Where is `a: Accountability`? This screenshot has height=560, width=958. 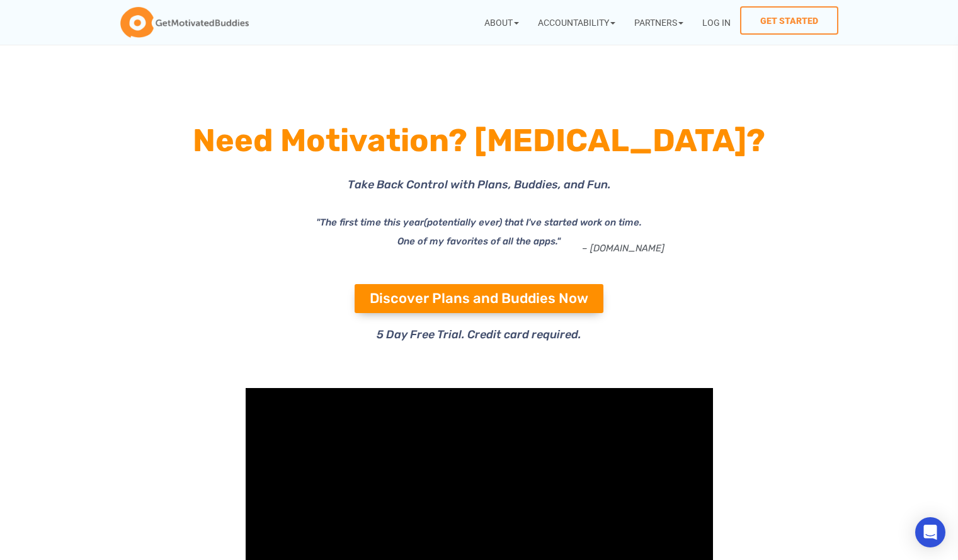
a: Accountability is located at coordinates (577, 22).